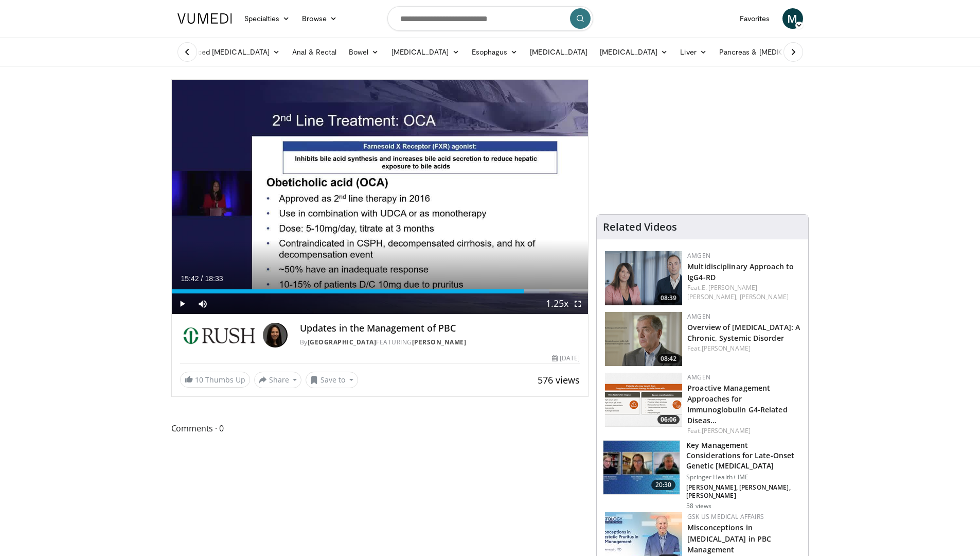 The height and width of the screenshot is (556, 980). What do you see at coordinates (668, 298) in the screenshot?
I see `span: 08:39` at bounding box center [668, 298].